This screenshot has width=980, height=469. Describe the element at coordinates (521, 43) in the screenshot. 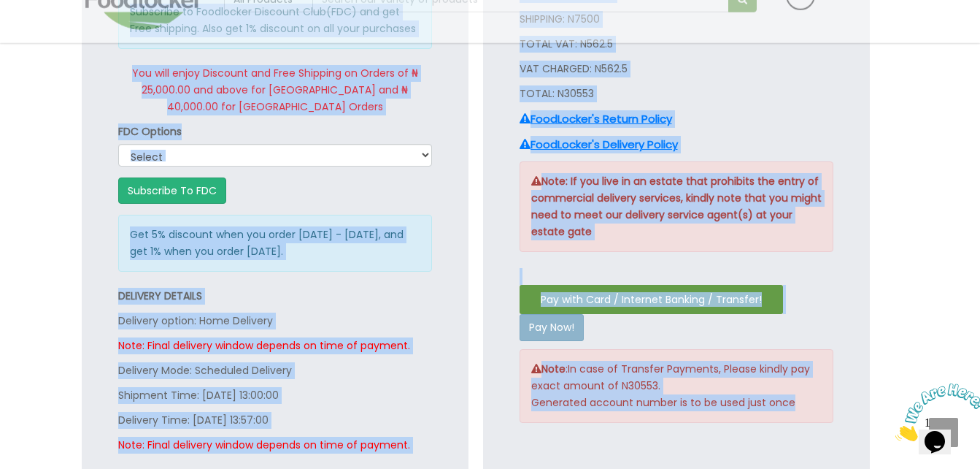

I see `input: Search our variety of products` at that location.